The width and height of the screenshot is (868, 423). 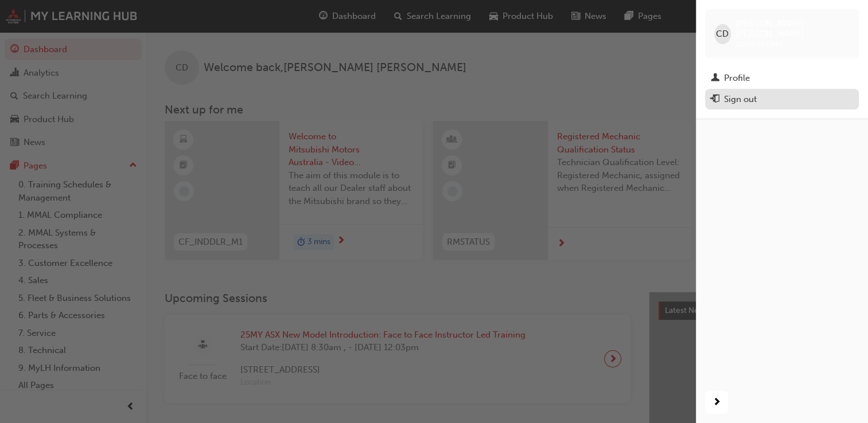 I want to click on div: Sign out, so click(x=740, y=99).